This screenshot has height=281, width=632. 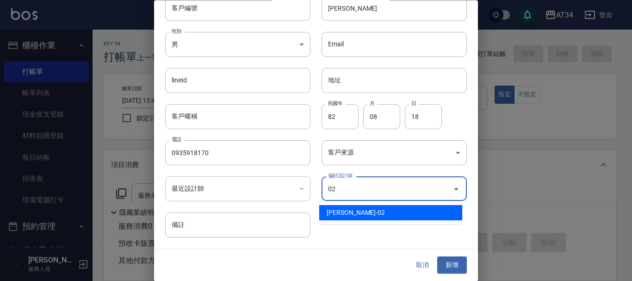 I want to click on label: 民國年, so click(x=335, y=103).